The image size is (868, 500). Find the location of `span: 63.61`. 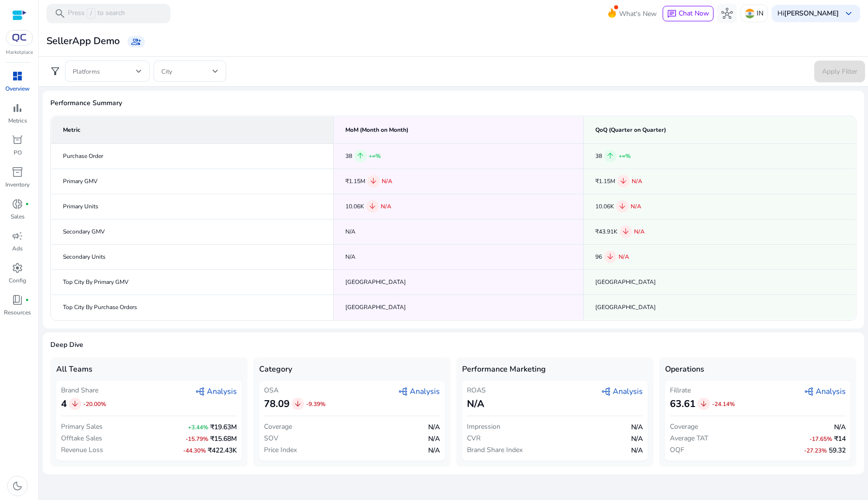

span: 63.61 is located at coordinates (682, 404).